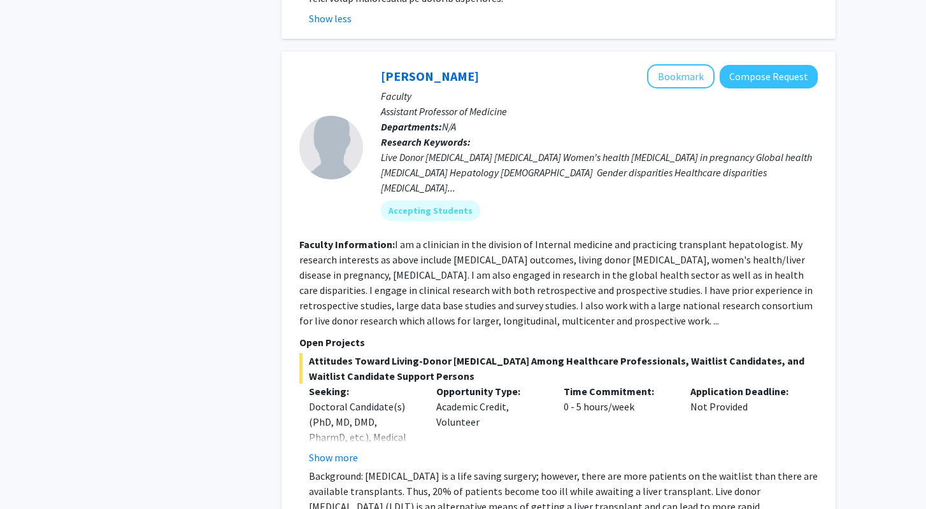 The height and width of the screenshot is (509, 926). I want to click on button: Show less, so click(330, 18).